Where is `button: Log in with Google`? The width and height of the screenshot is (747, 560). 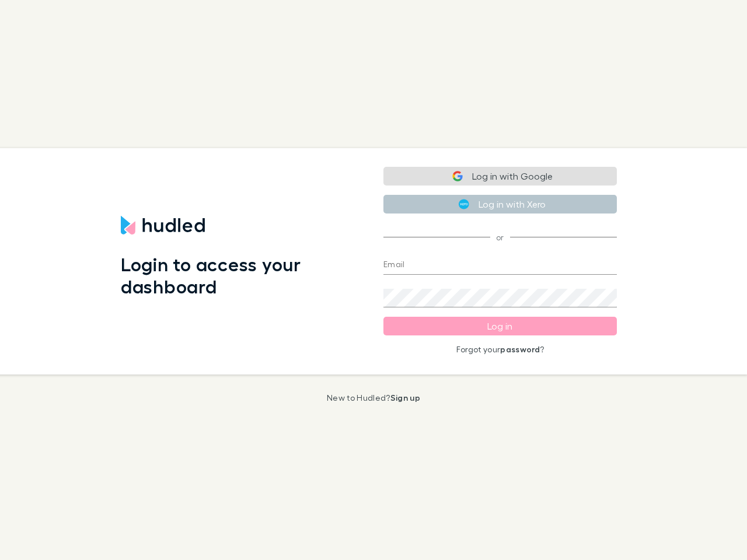
button: Log in with Google is located at coordinates (500, 176).